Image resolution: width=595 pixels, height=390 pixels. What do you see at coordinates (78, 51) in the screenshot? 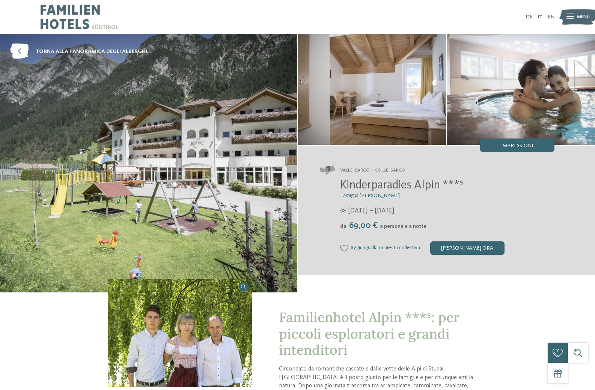
I see `a: torna alla panoramica degli alberghi` at bounding box center [78, 51].